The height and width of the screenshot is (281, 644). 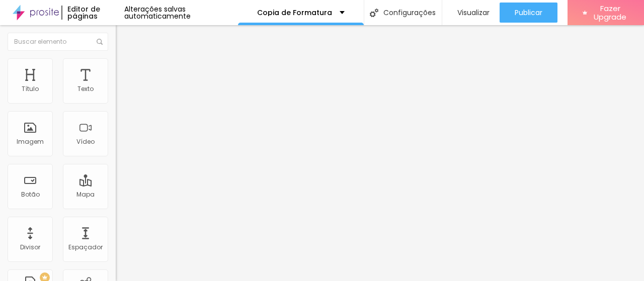 I want to click on button: Publicar, so click(x=528, y=12).